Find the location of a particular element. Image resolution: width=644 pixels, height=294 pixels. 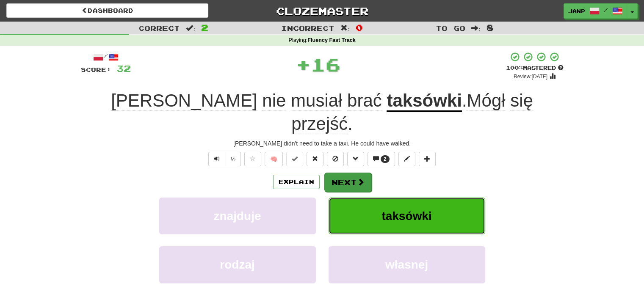

button: Edit sentence (alt+d) is located at coordinates (407, 159).